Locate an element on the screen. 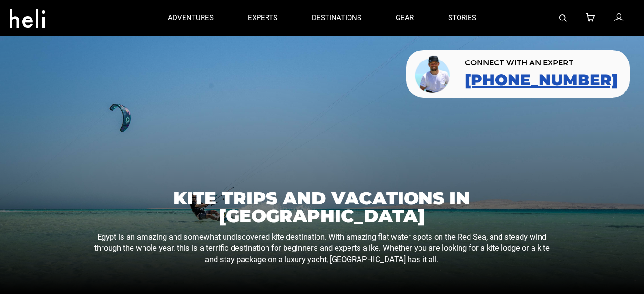  img: contact our team is located at coordinates (433, 74).